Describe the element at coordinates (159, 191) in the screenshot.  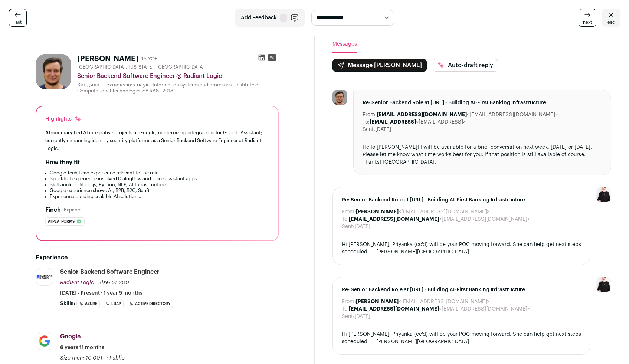
I see `li: Google experience shows AI, B2B, B2C, SaaS` at that location.